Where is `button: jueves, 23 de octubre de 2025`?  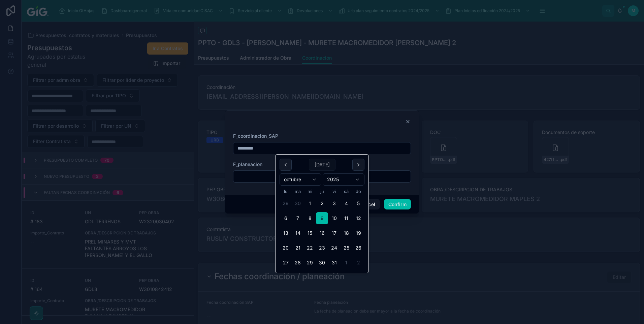
button: jueves, 23 de octubre de 2025 is located at coordinates (322, 248).